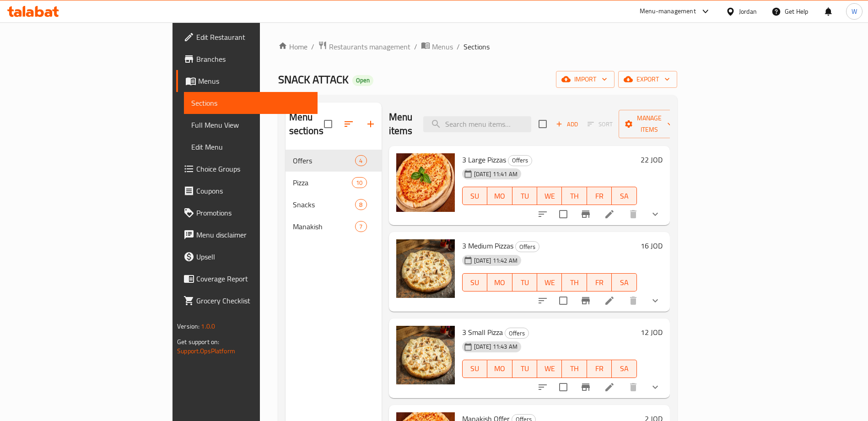 This screenshot has height=421, width=868. What do you see at coordinates (247, 81) in the screenshot?
I see `a: Menus` at bounding box center [247, 81].